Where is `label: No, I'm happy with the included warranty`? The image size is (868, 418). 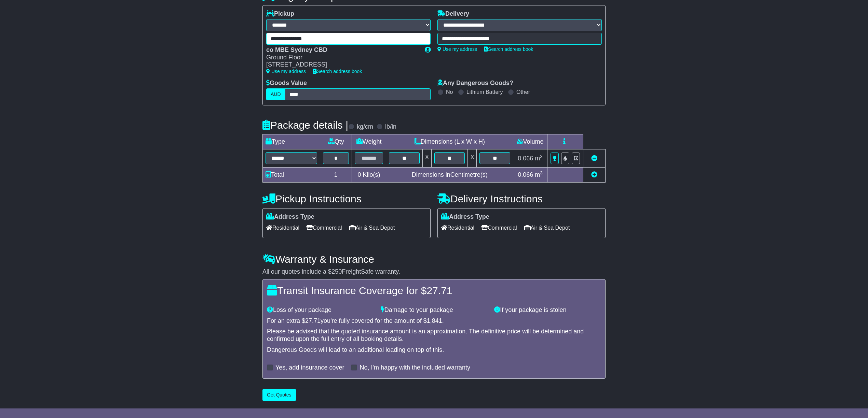
label: No, I'm happy with the included warranty is located at coordinates (414, 368).